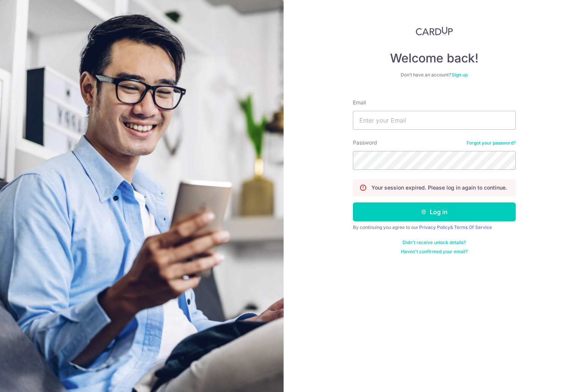  Describe the element at coordinates (459, 75) in the screenshot. I see `a: Sign up` at that location.